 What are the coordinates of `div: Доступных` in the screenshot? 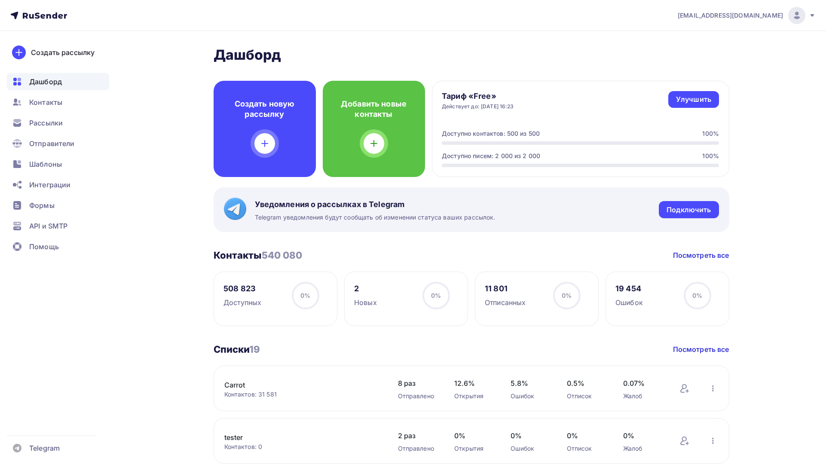 It's located at (242, 302).